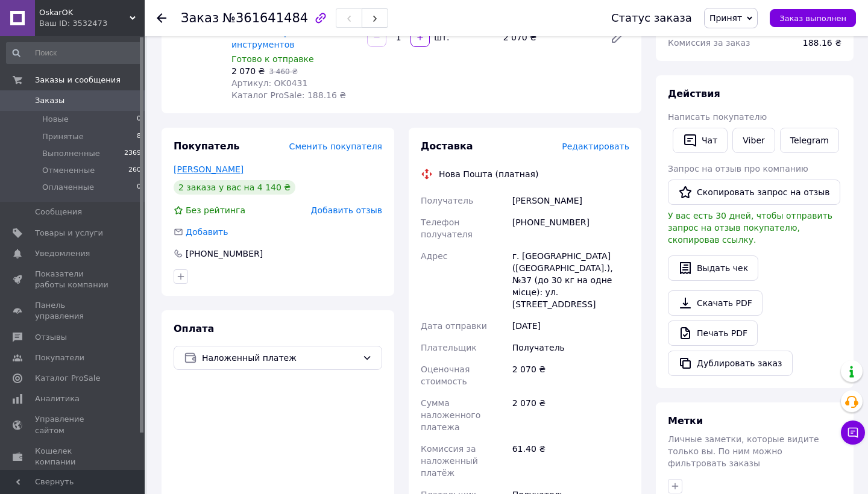  Describe the element at coordinates (336, 146) in the screenshot. I see `span: Сменить покупателя` at that location.